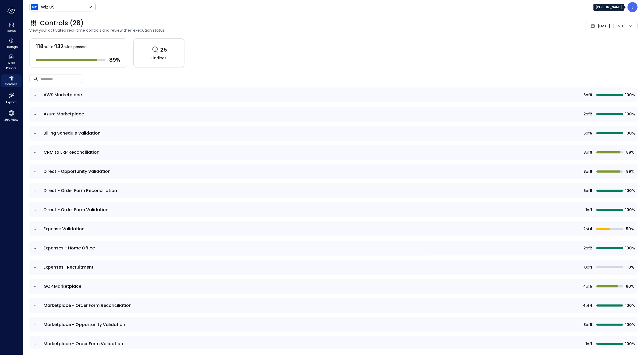 Image resolution: width=644 pixels, height=355 pixels. I want to click on div: Work Papers, so click(11, 62).